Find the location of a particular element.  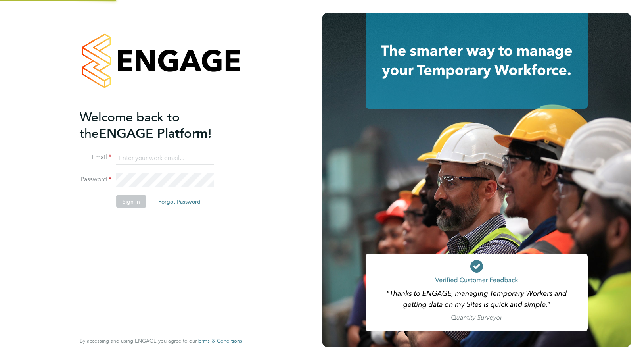

a: Terms & Conditions is located at coordinates (220, 341).